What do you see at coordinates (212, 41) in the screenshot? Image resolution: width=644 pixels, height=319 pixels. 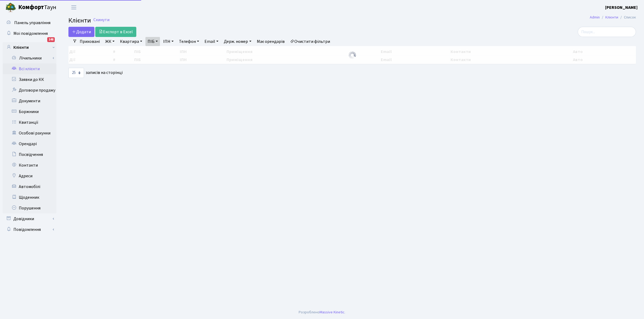 I see `a: Email` at bounding box center [212, 41].